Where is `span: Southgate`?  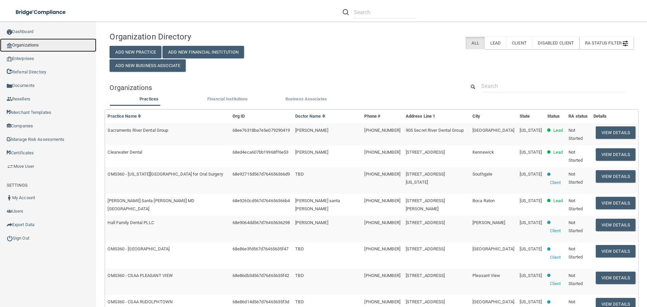
span: Southgate is located at coordinates (482, 174).